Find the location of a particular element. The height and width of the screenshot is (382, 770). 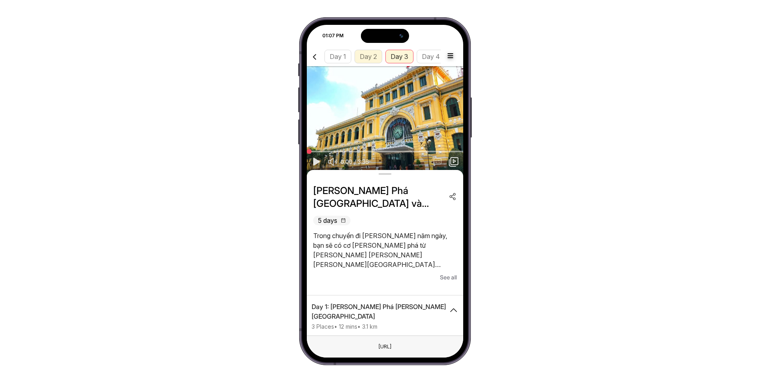

div: Day 4 is located at coordinates (431, 57).